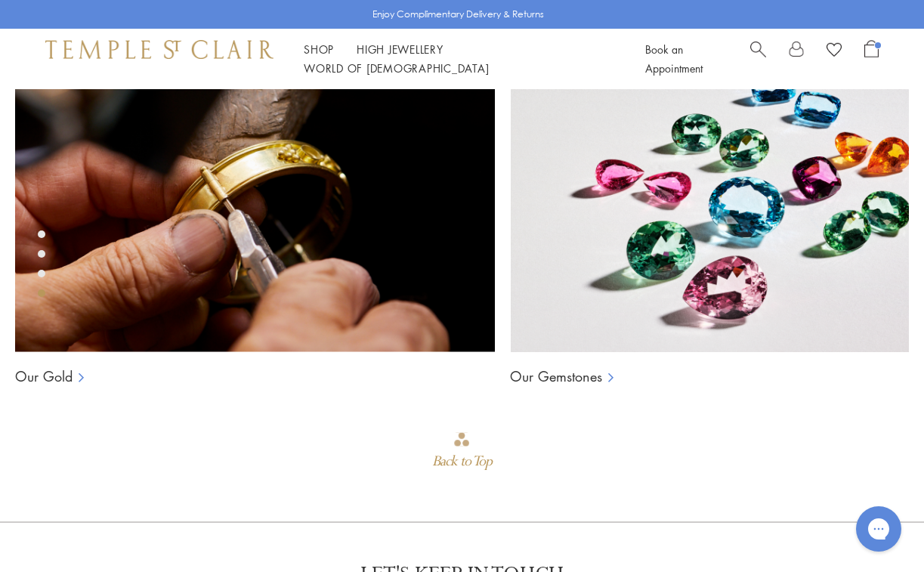 The height and width of the screenshot is (572, 924). I want to click on button: Open gorgias live chat, so click(30, 28).